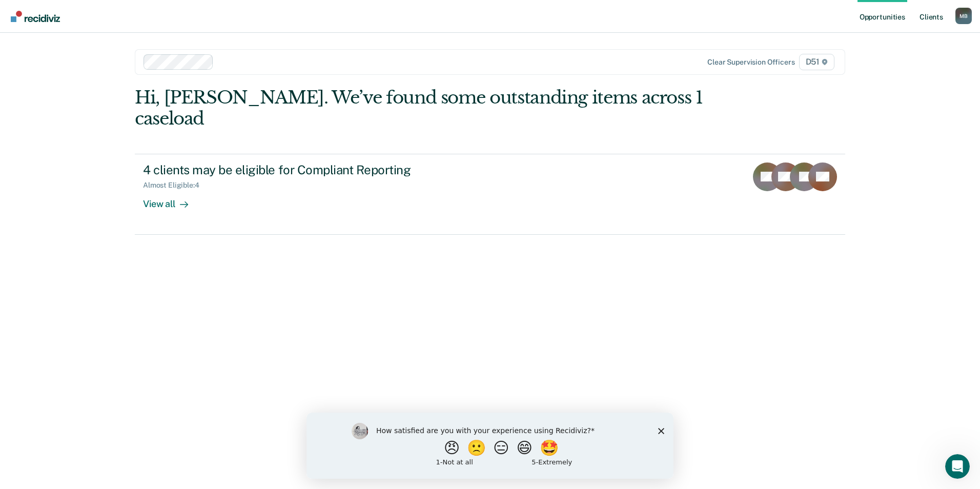  What do you see at coordinates (146, 36) in the screenshot?
I see `button: 1` at bounding box center [146, 36].